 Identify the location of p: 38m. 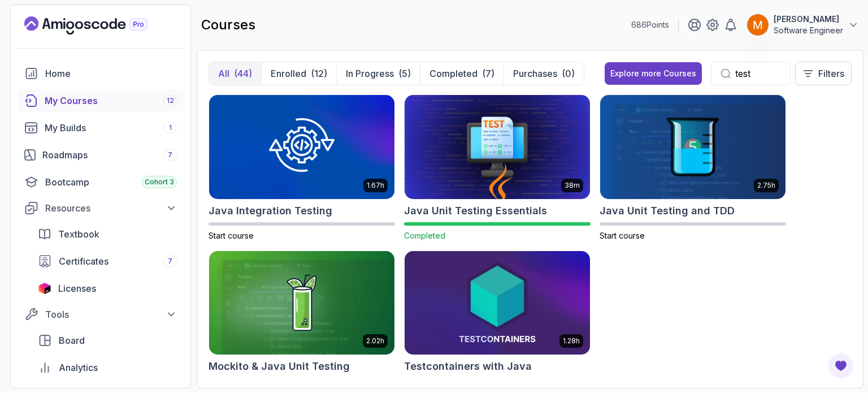
(571, 185).